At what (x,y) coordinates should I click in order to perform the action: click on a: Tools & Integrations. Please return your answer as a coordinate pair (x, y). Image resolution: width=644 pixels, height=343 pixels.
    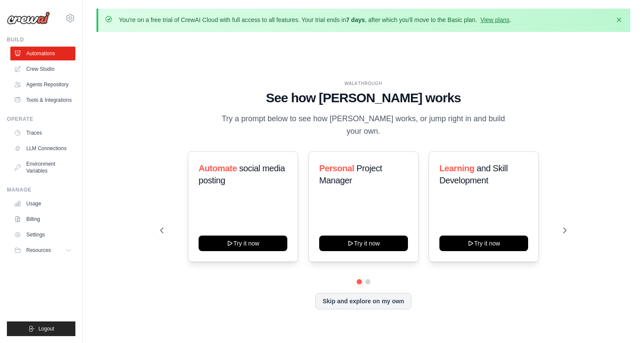
    Looking at the image, I should click on (42, 100).